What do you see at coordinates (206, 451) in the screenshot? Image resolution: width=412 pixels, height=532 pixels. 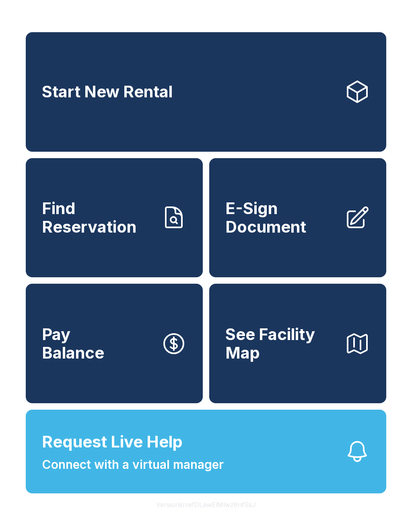 I see `button: Request Live HelpConnect with a virtual manager` at bounding box center [206, 451].